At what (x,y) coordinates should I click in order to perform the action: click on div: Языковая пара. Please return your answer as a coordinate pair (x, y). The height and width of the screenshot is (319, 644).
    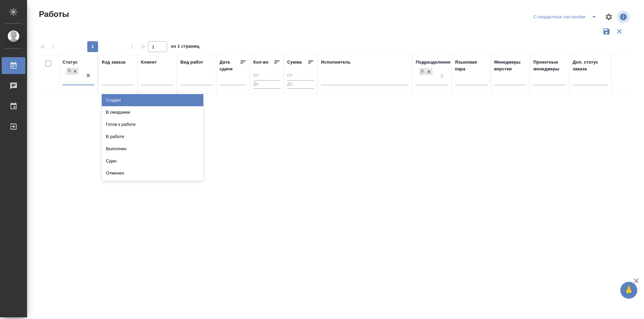
    Looking at the image, I should click on (471, 66).